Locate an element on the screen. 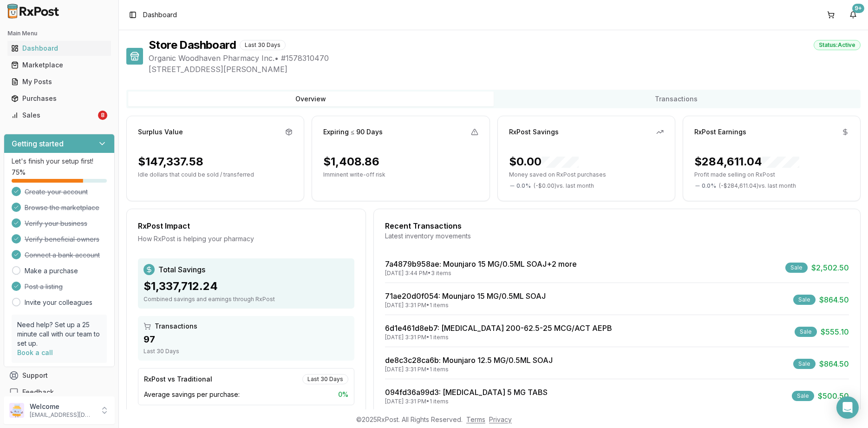  a: Terms is located at coordinates (475, 419).